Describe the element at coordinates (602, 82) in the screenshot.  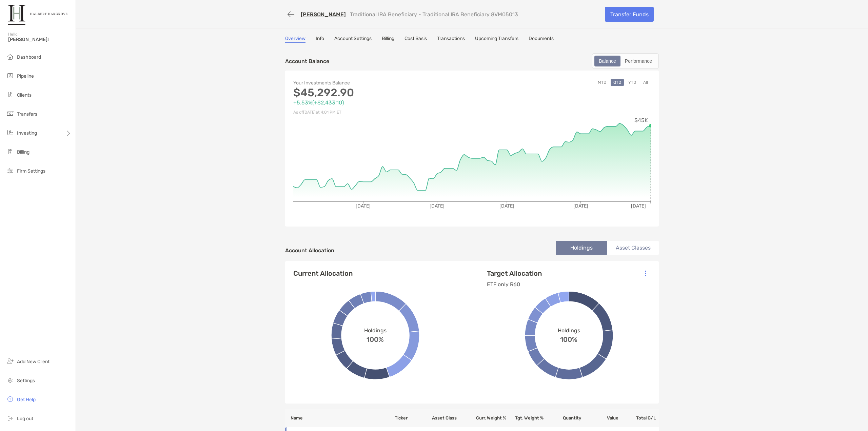
I see `button: MTD` at that location.